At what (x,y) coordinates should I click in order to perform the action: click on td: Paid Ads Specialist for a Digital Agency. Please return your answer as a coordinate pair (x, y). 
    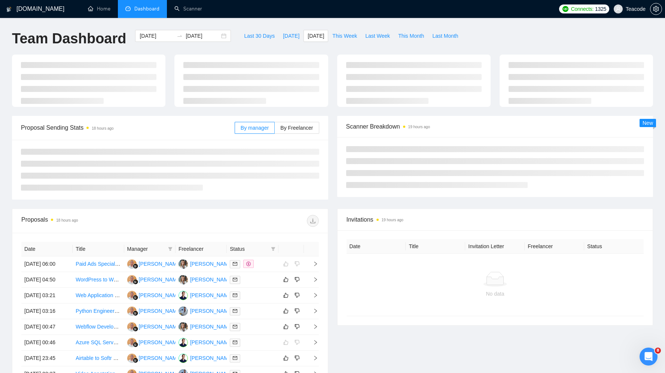
    Looking at the image, I should click on (98, 265).